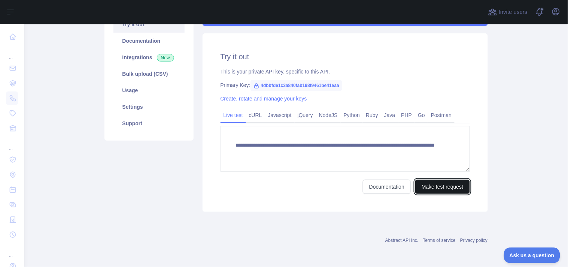 The image size is (568, 267). Describe the element at coordinates (165, 58) in the screenshot. I see `span: New` at that location.